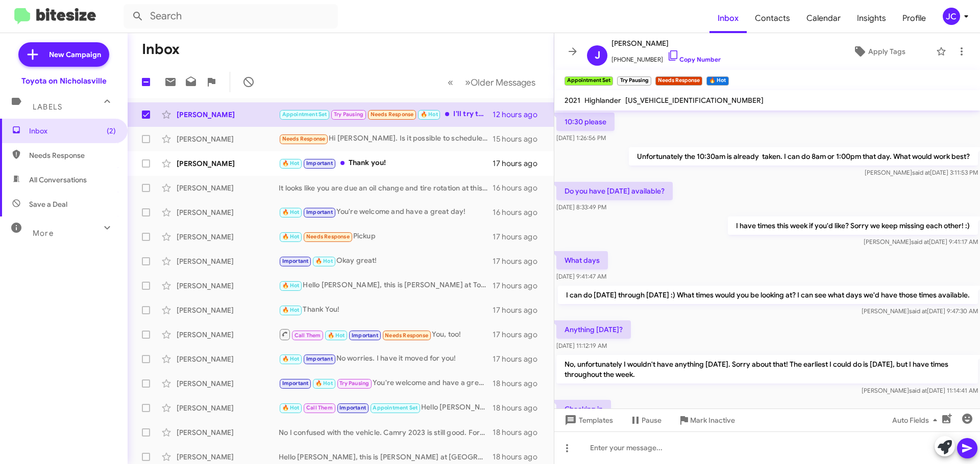  I want to click on h1: Inbox, so click(161, 49).